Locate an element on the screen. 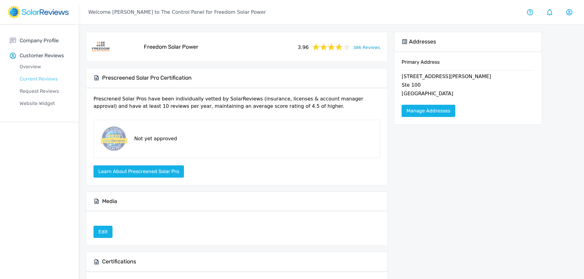 The height and width of the screenshot is (279, 584). h5: Prescreened Solar Pro Certification is located at coordinates (147, 78).